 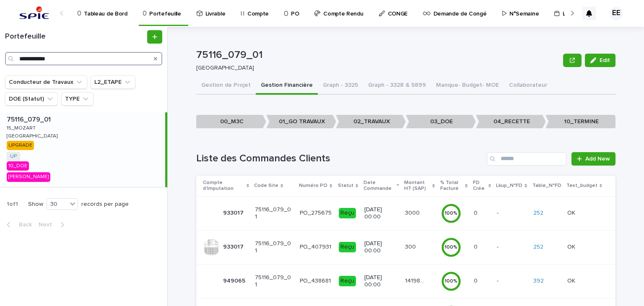 What do you see at coordinates (267, 186) in the screenshot?
I see `p: Code Site` at bounding box center [267, 186].